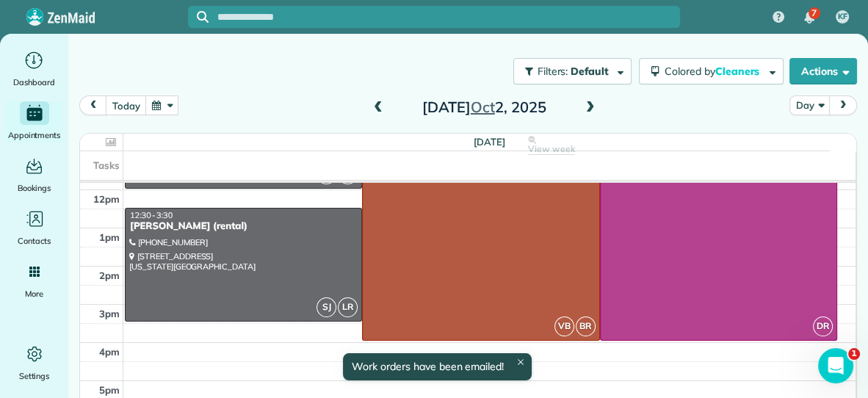  Describe the element at coordinates (814, 13) in the screenshot. I see `span: 7` at that location.